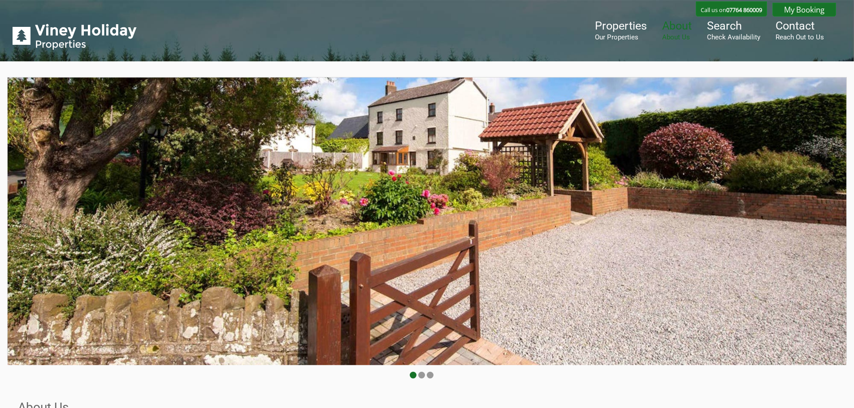  Describe the element at coordinates (733, 30) in the screenshot. I see `a: SearchCheck Availability` at that location.